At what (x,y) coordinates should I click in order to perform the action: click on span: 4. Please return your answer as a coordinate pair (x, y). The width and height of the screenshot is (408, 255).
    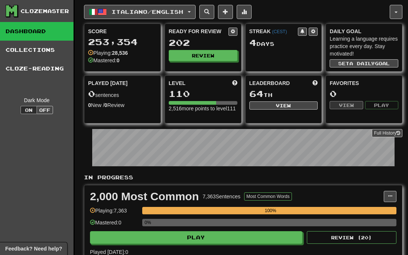
    Looking at the image, I should click on (253, 43).